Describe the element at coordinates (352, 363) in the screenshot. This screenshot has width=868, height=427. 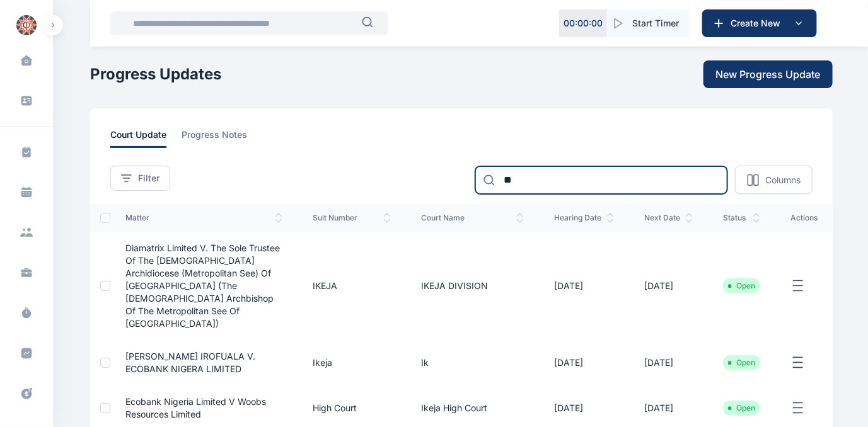
I see `td: ikeja` at that location.